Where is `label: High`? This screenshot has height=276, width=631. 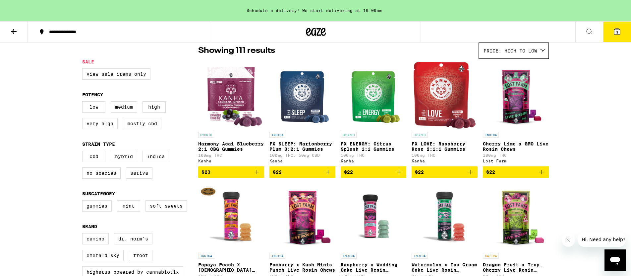 label: High is located at coordinates (154, 107).